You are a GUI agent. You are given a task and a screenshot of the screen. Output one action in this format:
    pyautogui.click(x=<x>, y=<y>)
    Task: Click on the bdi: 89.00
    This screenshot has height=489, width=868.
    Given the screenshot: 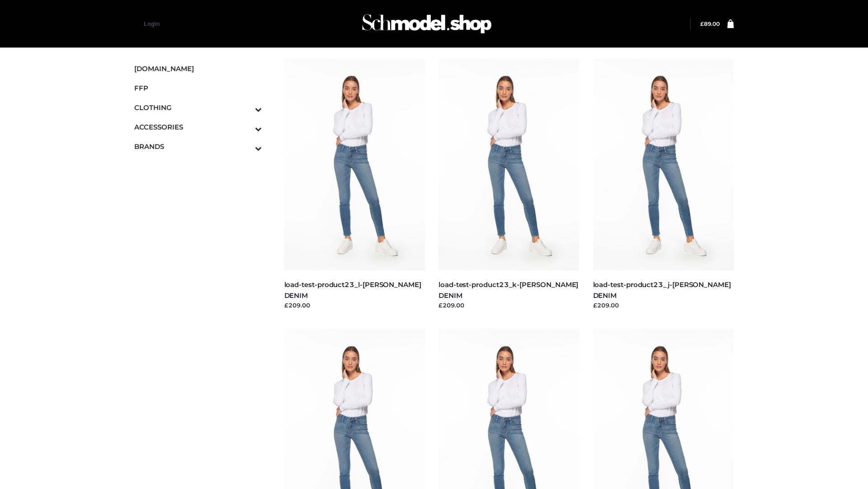 What is the action you would take?
    pyautogui.click(x=710, y=24)
    